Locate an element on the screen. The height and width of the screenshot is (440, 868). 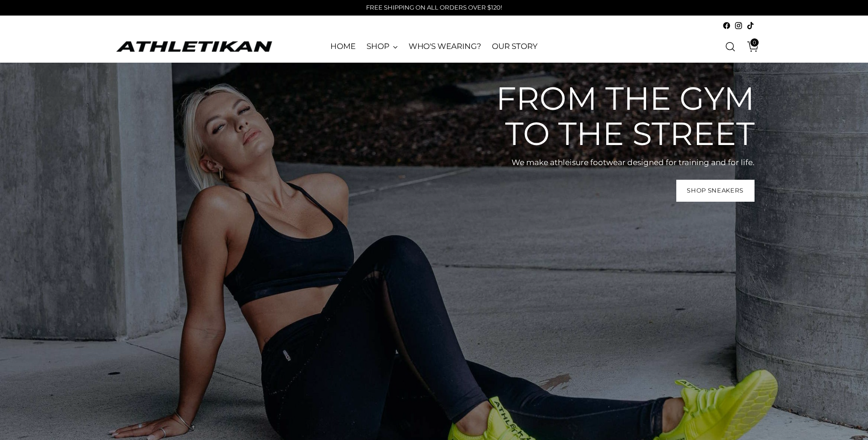
p: We make athleisure footwear designed for training and for life. is located at coordinates (617, 163).